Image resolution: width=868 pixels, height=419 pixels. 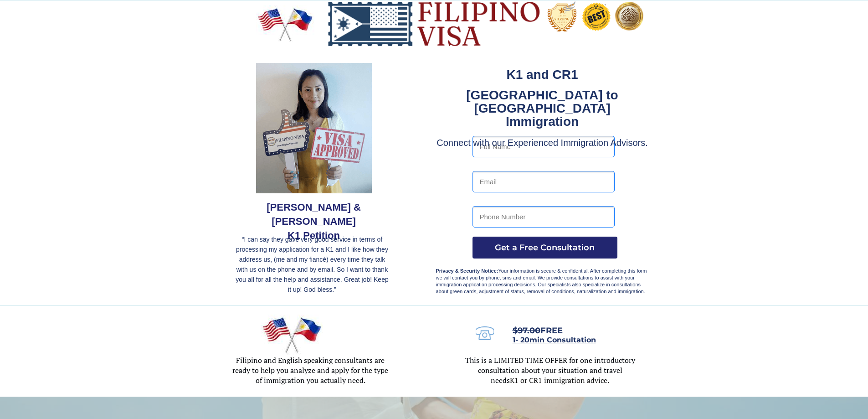 What do you see at coordinates (467, 271) in the screenshot?
I see `strong: Privacy & Security Notice:` at bounding box center [467, 271].